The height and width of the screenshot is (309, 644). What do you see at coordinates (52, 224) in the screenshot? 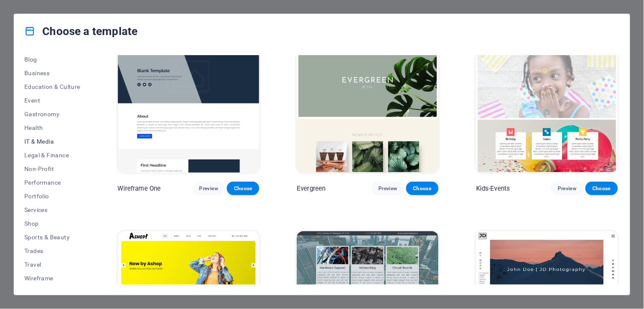
I see `span: Shop` at bounding box center [52, 224].